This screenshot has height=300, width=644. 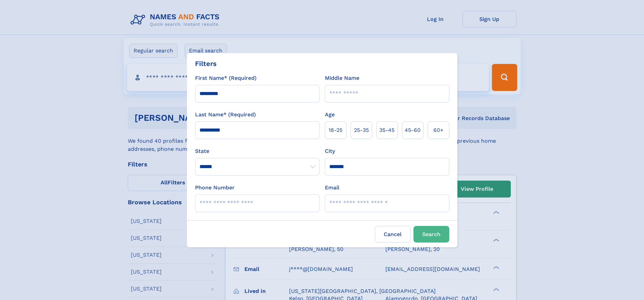 What do you see at coordinates (361, 130) in the screenshot?
I see `span: 25‑35` at bounding box center [361, 130].